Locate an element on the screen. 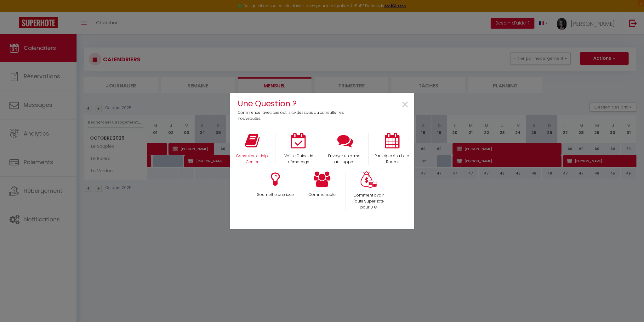 The image size is (644, 322). p: Commencer avec ces outils ci-dessous ou consulter les nouveautés. is located at coordinates (293, 116).